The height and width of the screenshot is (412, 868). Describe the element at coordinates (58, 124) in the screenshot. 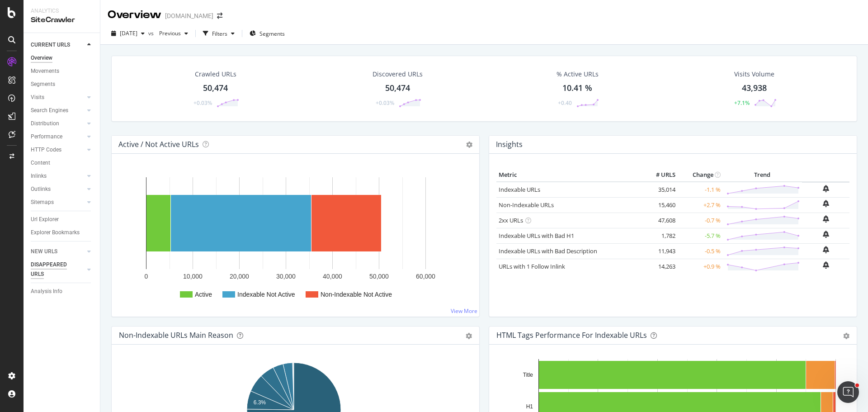

I see `a: Distribution` at that location.